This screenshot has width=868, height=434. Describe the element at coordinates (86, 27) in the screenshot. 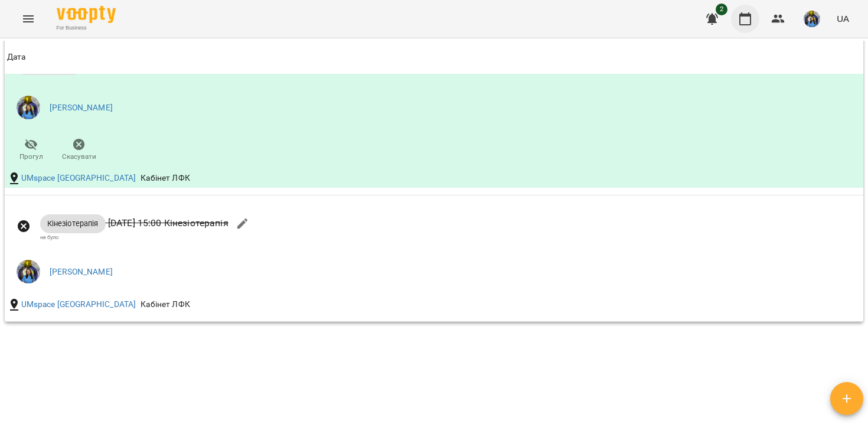

I see `span: For Business` at that location.